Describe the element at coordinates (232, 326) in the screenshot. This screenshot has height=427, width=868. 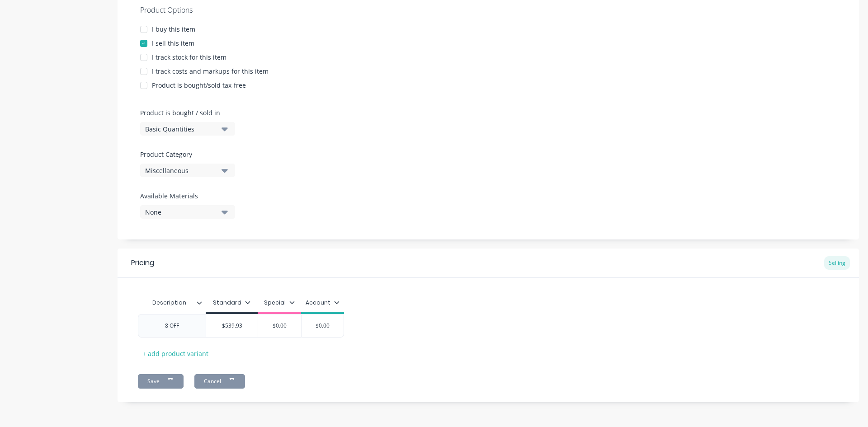
I see `div: $539.93` at that location.